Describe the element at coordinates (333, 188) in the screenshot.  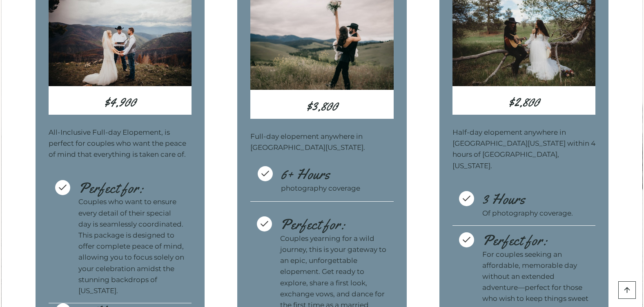
I see `p: photography coverage` at that location.